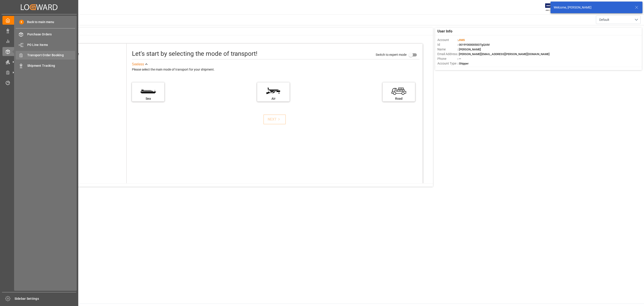  What do you see at coordinates (391, 54) in the screenshot?
I see `span: Switch to expert mode` at bounding box center [391, 54].